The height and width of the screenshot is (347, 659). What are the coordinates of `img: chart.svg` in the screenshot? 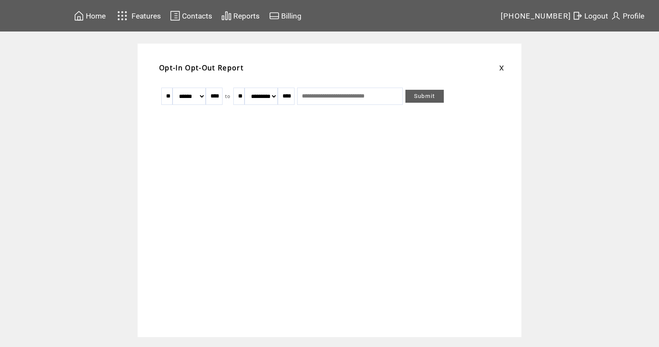 It's located at (226, 16).